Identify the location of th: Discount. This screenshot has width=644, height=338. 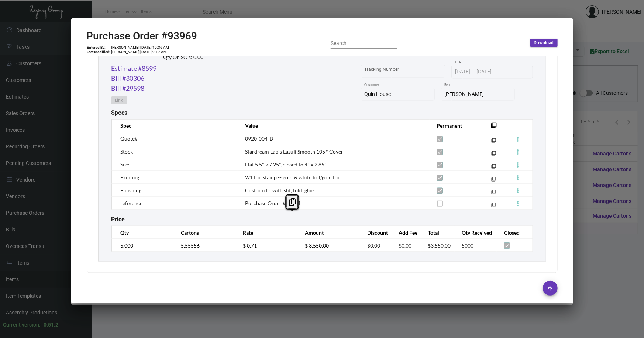
(376, 233).